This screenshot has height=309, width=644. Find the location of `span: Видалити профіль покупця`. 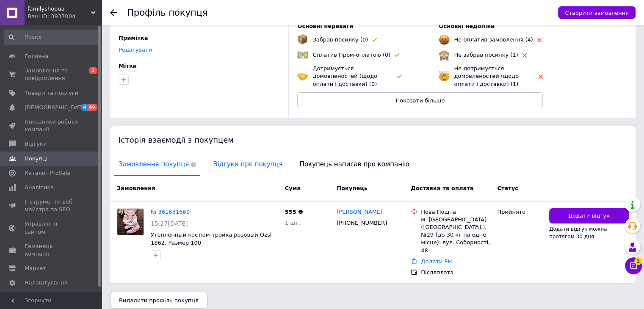

span: Видалити профіль покупця is located at coordinates (159, 300).